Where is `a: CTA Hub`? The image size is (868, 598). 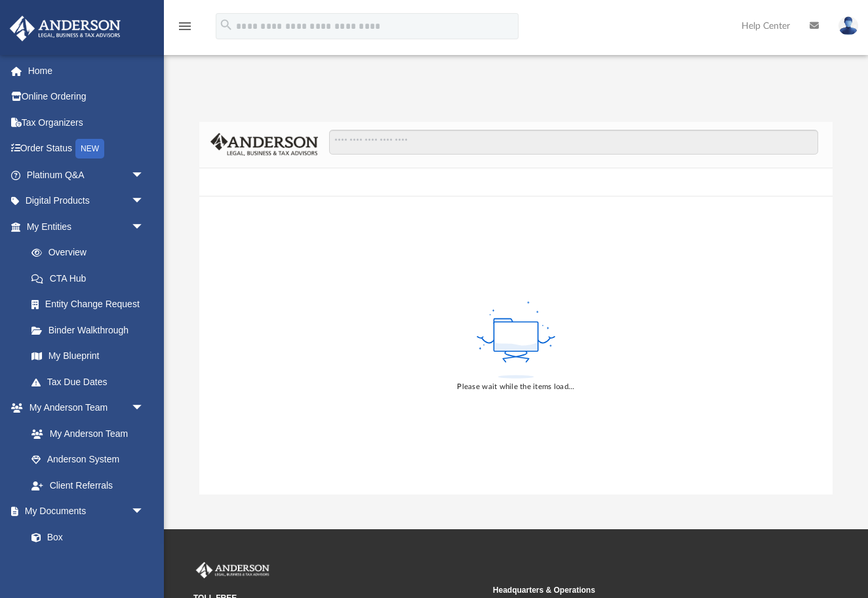
a: CTA Hub is located at coordinates (91, 278).